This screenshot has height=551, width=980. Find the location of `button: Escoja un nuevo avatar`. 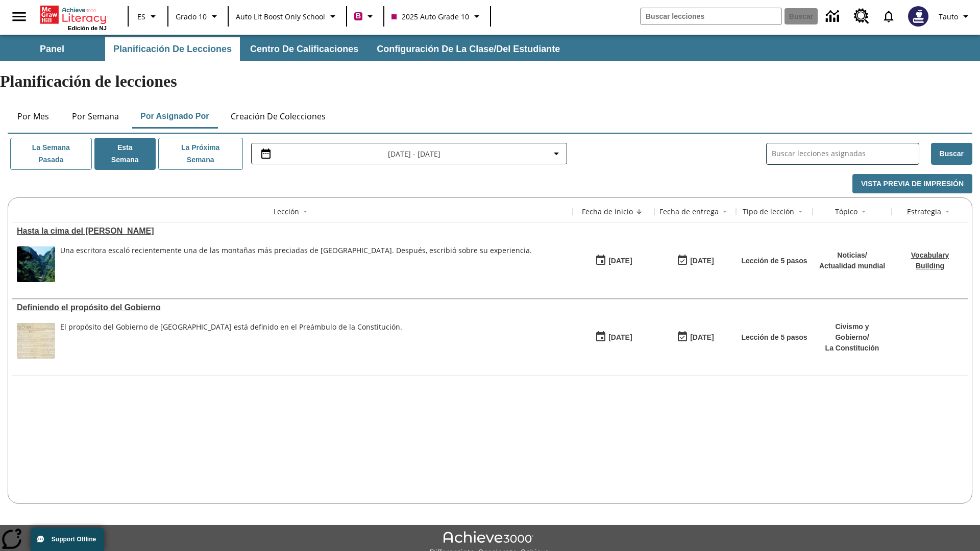

button: Escoja un nuevo avatar is located at coordinates (918, 17).